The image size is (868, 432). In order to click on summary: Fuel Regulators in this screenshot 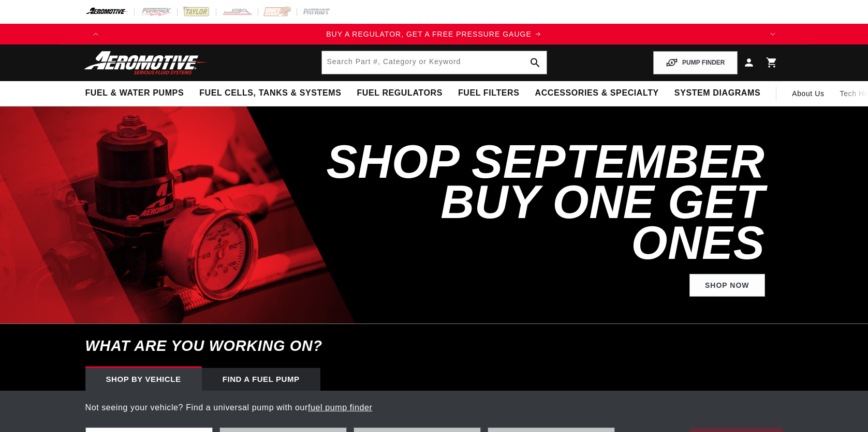, I will do `click(399, 93)`.